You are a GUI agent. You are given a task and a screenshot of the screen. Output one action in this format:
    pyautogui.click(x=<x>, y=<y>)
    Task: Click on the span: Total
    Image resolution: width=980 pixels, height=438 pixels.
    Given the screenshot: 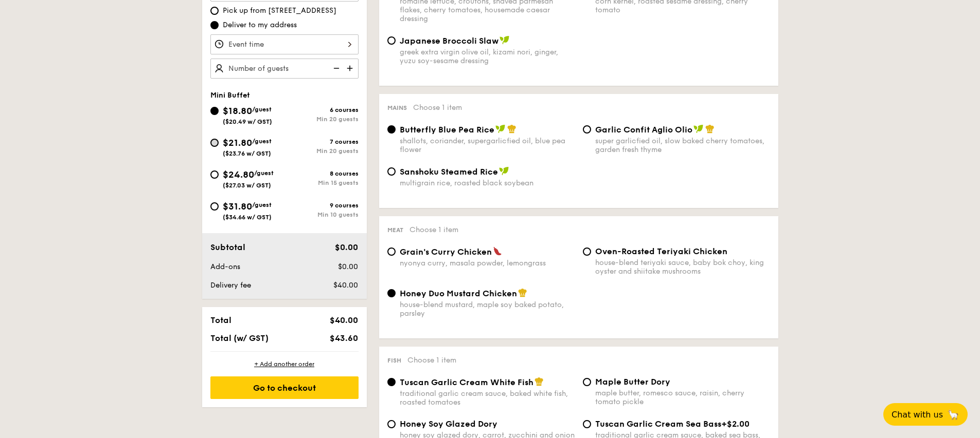 What is the action you would take?
    pyautogui.click(x=221, y=320)
    